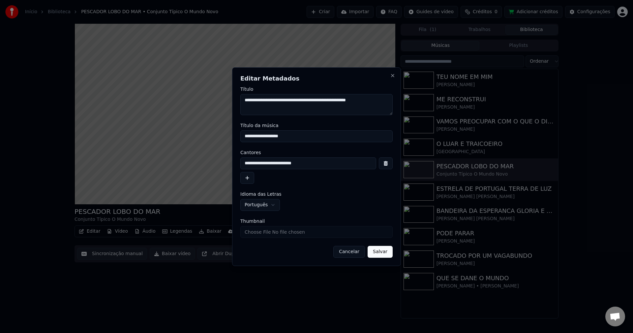 The image size is (633, 333). Describe the element at coordinates (349, 251) in the screenshot. I see `button: Cancelar` at that location.